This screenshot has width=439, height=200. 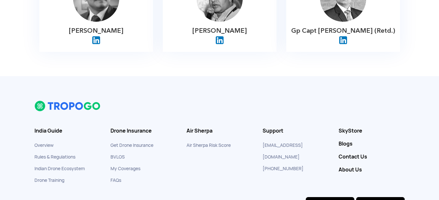 I want to click on a: Indian Drone Ecosystem, so click(x=59, y=169).